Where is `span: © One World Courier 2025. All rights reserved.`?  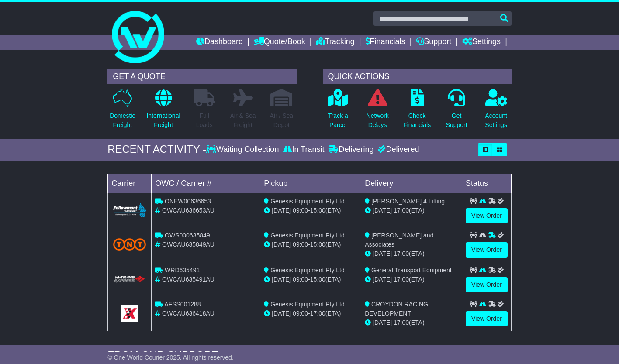 span: © One World Courier 2025. All rights reserved. is located at coordinates (170, 358).